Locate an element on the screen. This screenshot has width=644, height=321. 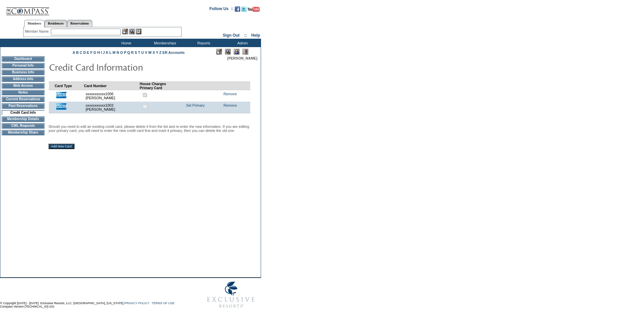
td: CWL Requests is located at coordinates (23, 126).